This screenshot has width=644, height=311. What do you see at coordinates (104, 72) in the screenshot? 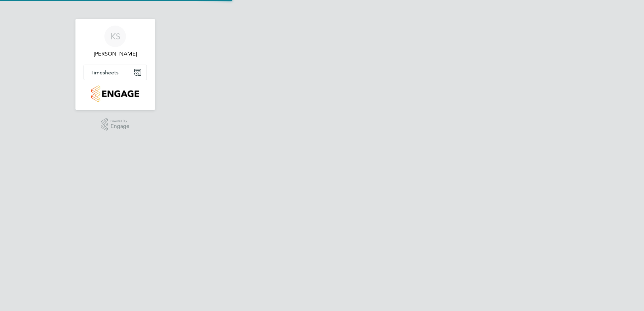
I see `span: Timesheets` at bounding box center [104, 72].